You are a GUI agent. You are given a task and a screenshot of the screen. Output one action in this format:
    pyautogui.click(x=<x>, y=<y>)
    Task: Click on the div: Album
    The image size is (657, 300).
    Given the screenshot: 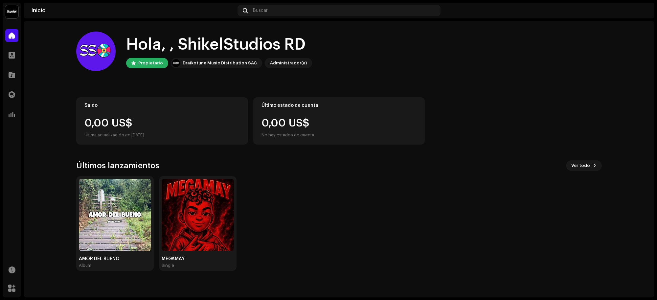 What is the action you would take?
    pyautogui.click(x=85, y=265)
    